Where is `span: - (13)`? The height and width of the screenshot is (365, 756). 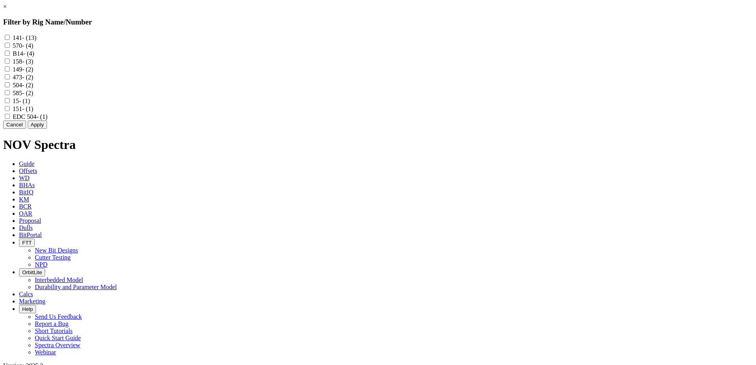
span: - (13) is located at coordinates (29, 38).